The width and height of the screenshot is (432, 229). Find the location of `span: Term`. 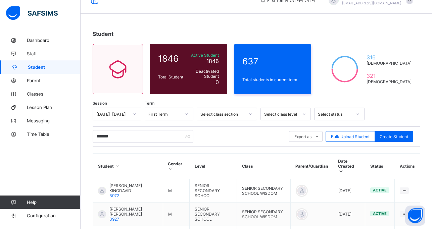

span: Term is located at coordinates (149, 103).